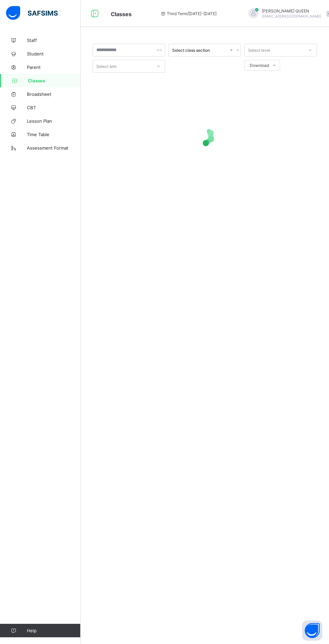 The width and height of the screenshot is (329, 644). Describe the element at coordinates (54, 54) in the screenshot. I see `span: Student` at that location.